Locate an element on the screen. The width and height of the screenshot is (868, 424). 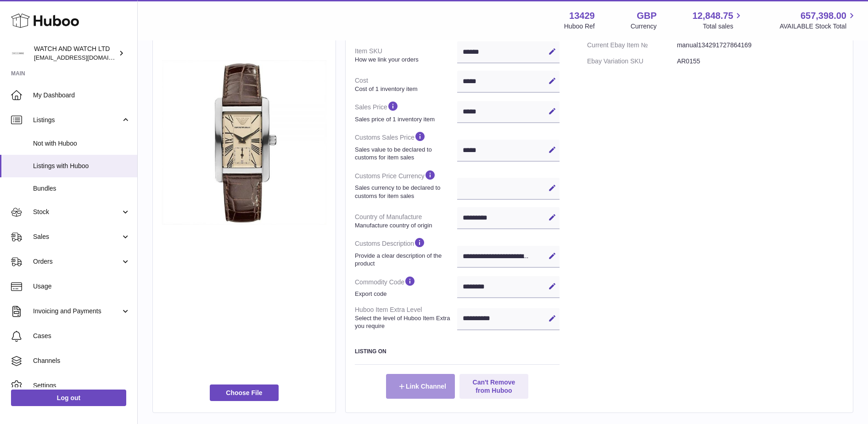
span: Sales is located at coordinates (77, 237).